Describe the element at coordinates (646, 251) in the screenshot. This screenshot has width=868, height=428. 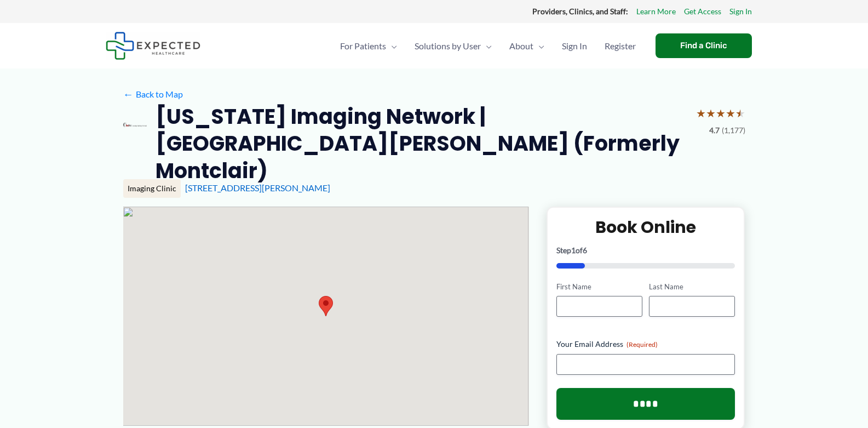
I see `p: Step of` at that location.